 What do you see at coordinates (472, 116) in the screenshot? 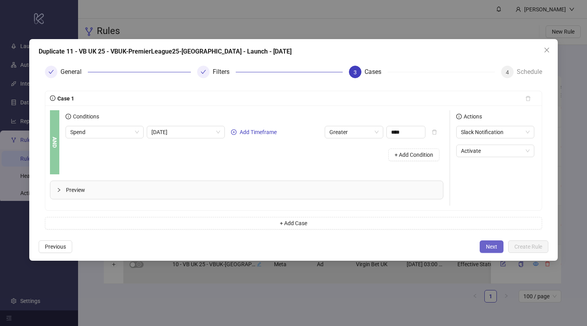
I see `span: Actions` at bounding box center [472, 116].